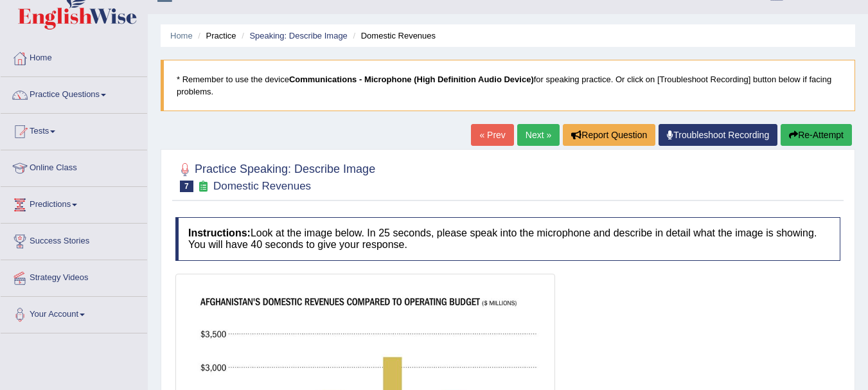 This screenshot has width=868, height=390. I want to click on button: Report Question, so click(609, 135).